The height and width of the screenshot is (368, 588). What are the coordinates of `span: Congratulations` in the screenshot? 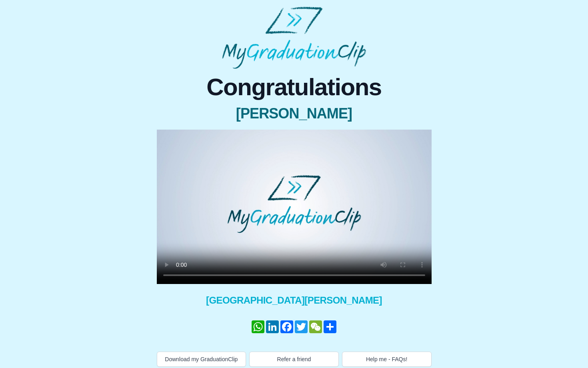 It's located at (294, 87).